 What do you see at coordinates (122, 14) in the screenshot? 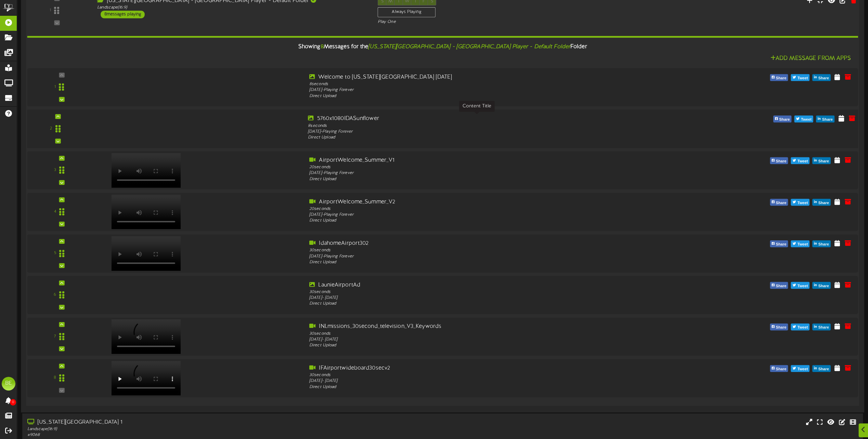
I see `div: 8 messages playing` at bounding box center [122, 14].